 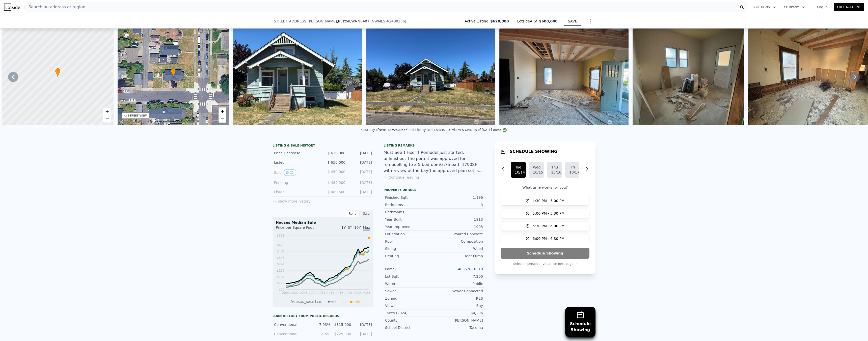 What do you see at coordinates (281, 236) in the screenshot?
I see `tspan: $538` at bounding box center [281, 236].